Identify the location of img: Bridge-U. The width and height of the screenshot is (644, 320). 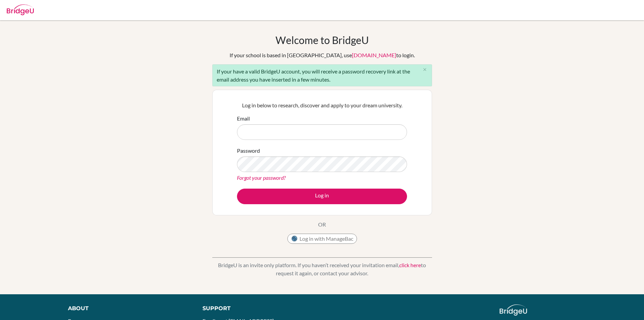
(20, 10).